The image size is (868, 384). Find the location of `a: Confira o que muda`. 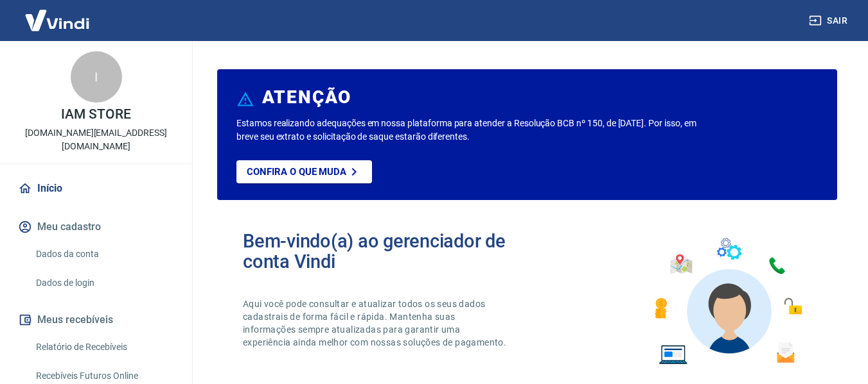

a: Confira o que muda is located at coordinates (304, 172).